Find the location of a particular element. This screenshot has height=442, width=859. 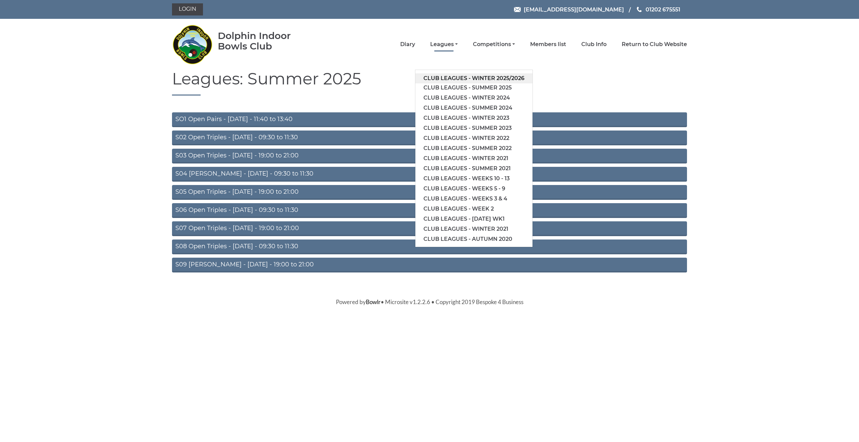

a: Club leagues - Summer 2023 is located at coordinates (474, 128).